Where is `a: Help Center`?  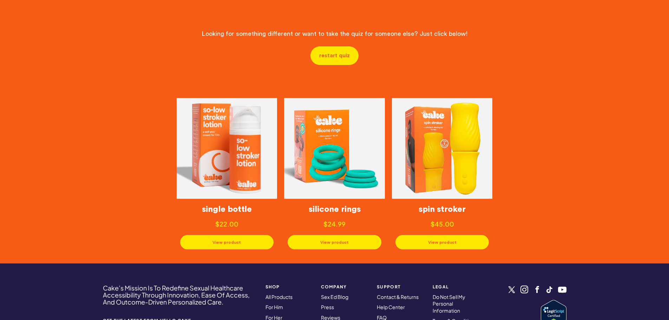
a: Help Center is located at coordinates (391, 307).